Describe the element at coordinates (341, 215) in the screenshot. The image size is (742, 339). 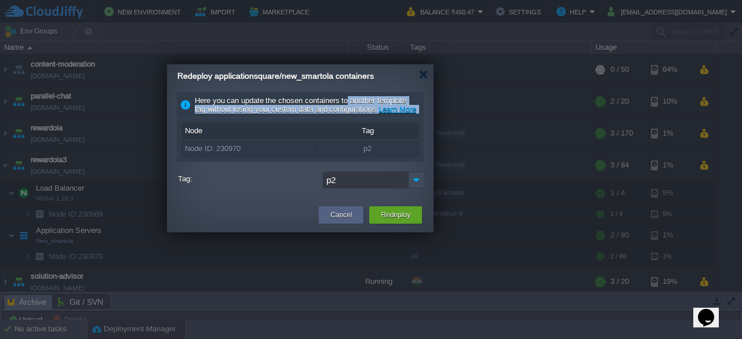
I see `button: Cancel` at that location.